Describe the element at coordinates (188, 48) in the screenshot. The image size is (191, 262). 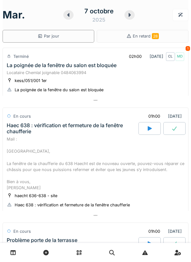
I see `div: 1` at that location.